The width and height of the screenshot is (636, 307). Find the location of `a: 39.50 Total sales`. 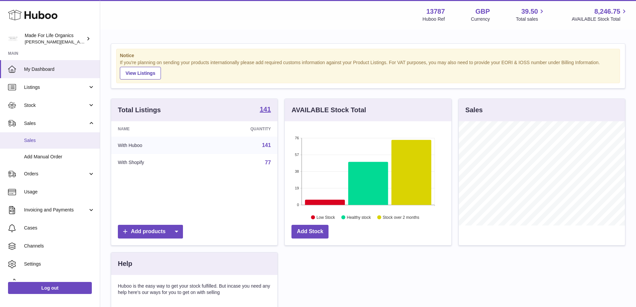

a: 39.50 Total sales is located at coordinates (530, 15).